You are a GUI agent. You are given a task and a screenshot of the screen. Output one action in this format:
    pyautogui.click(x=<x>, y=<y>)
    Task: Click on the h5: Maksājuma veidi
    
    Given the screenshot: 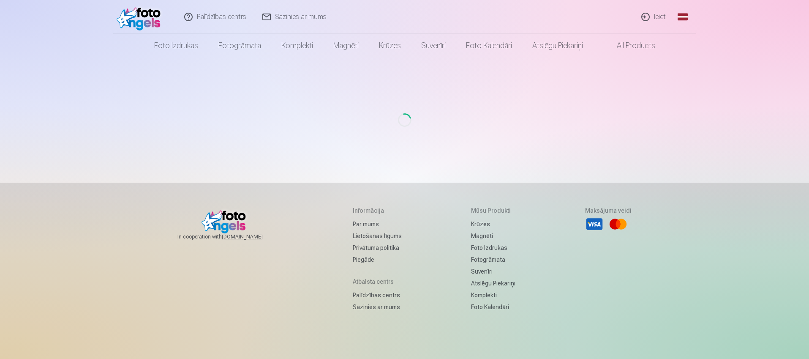 What is the action you would take?
    pyautogui.click(x=609, y=210)
    